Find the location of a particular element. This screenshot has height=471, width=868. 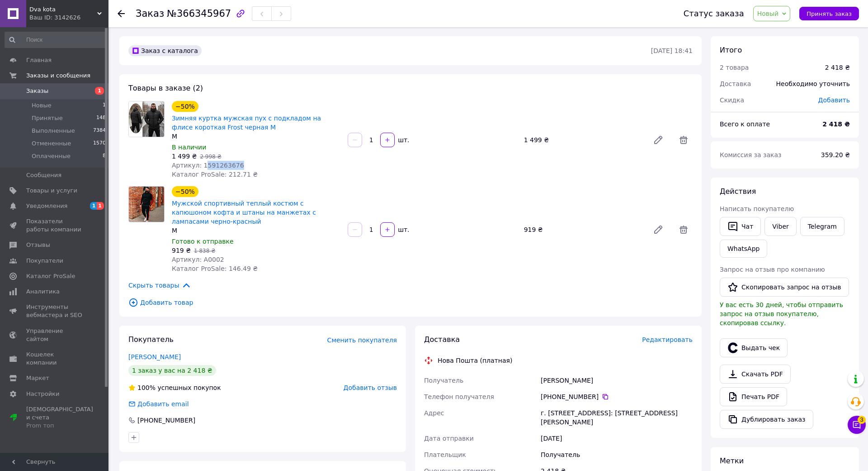

span: Кошелек компании is located at coordinates (54, 358).